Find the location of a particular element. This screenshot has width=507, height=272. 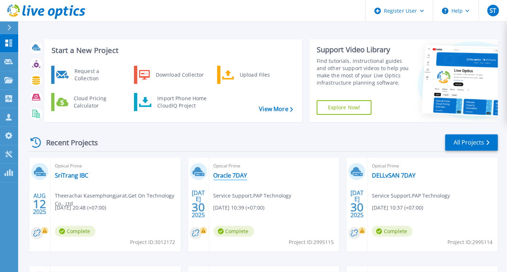

a: All Projects is located at coordinates (471, 142).